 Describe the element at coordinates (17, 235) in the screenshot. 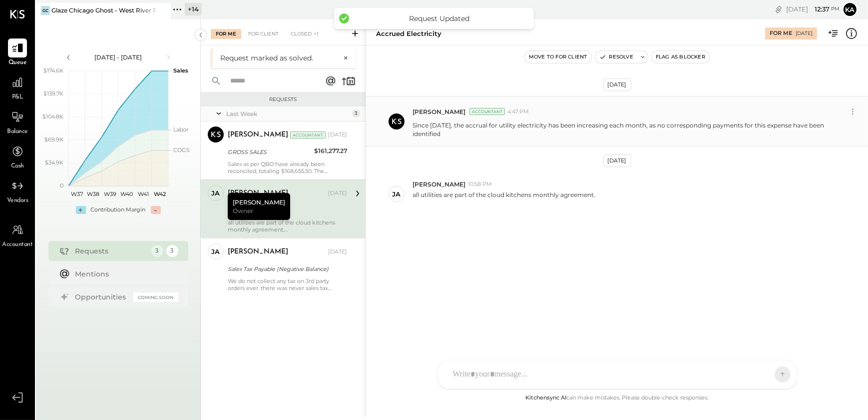

I see `a: Accountant` at that location.